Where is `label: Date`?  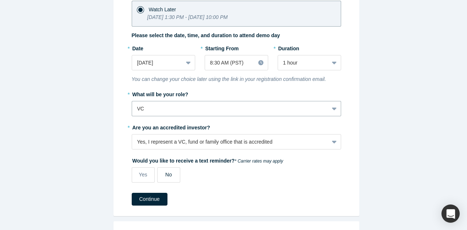 label: Date is located at coordinates (163, 47).